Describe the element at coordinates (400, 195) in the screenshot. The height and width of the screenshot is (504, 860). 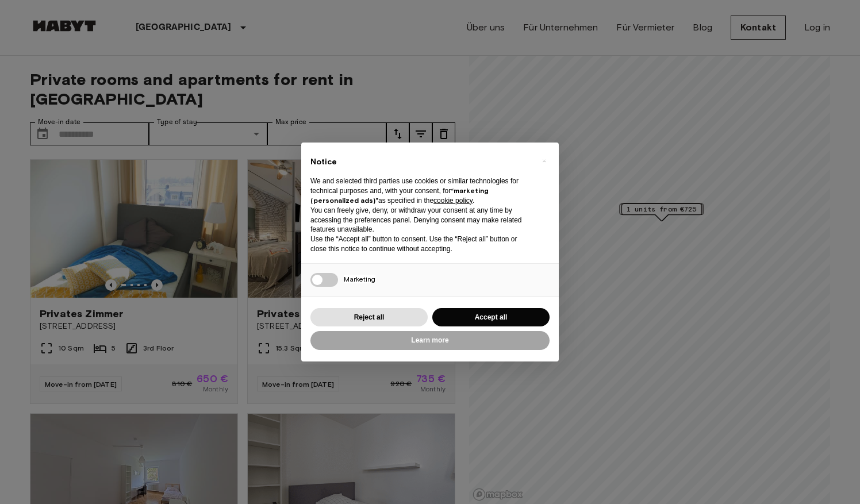
I see `strong: “marketing (personalized ads)”` at that location.